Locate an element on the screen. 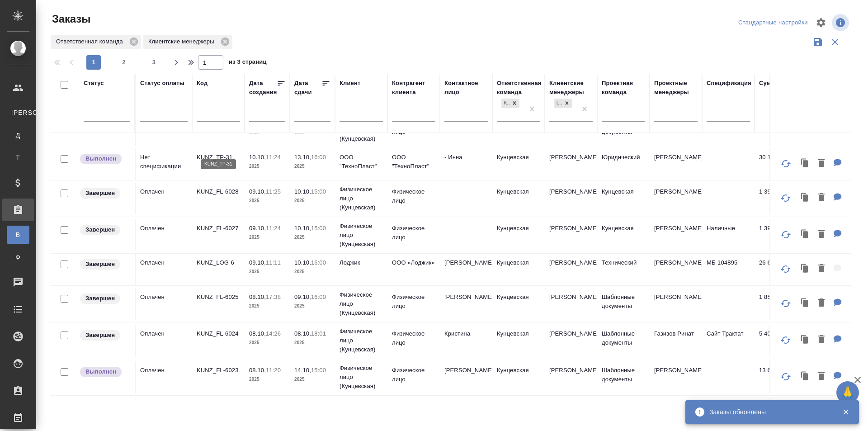  button: 3 is located at coordinates (155, 62).